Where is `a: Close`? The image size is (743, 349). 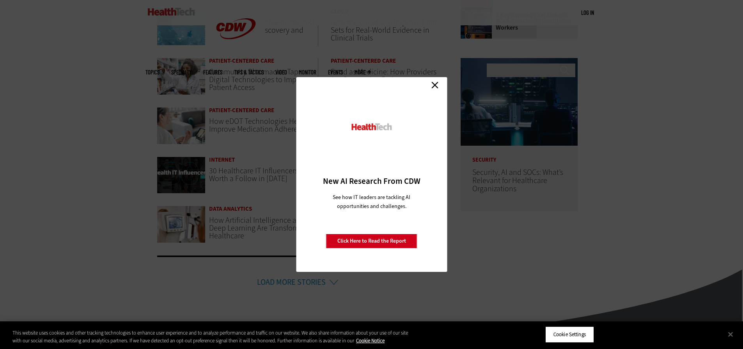
a: Close is located at coordinates (435, 85).